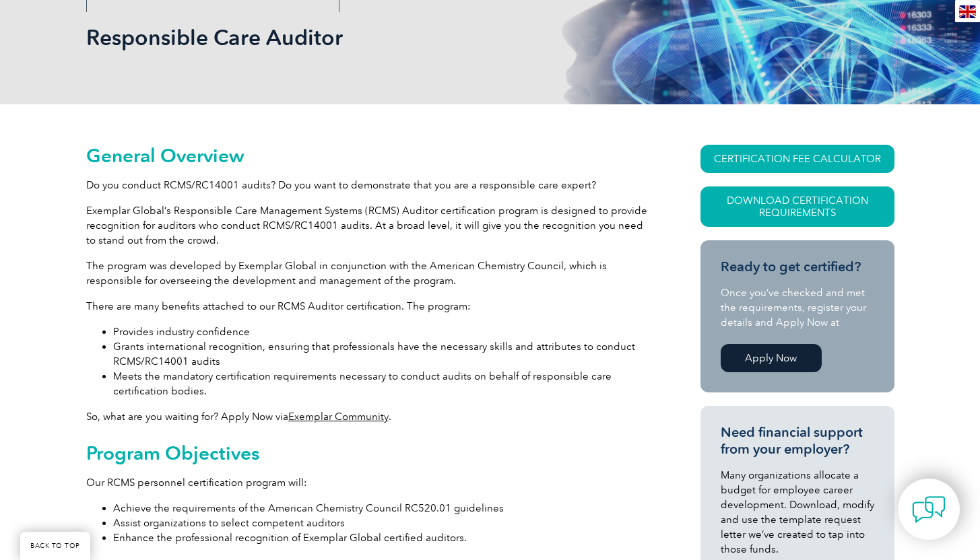 The image size is (980, 560). Describe the element at coordinates (771, 358) in the screenshot. I see `a: Apply Now` at that location.